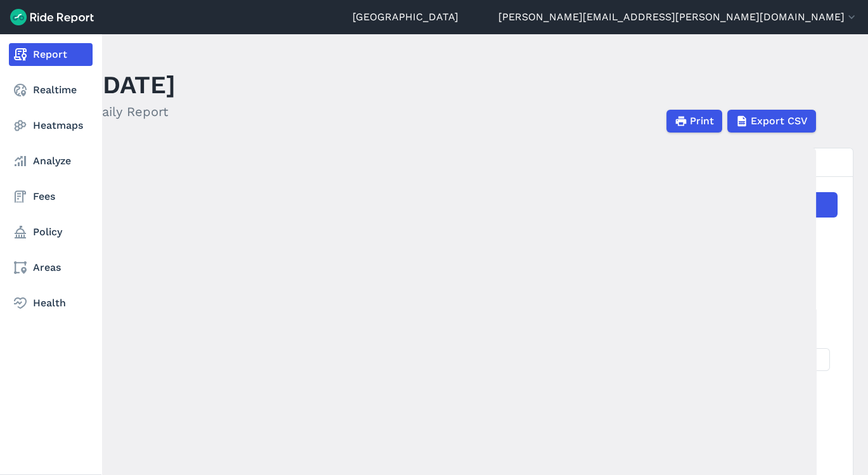 This screenshot has width=868, height=475. Describe the element at coordinates (52, 17) in the screenshot. I see `img: Ride Report` at that location.